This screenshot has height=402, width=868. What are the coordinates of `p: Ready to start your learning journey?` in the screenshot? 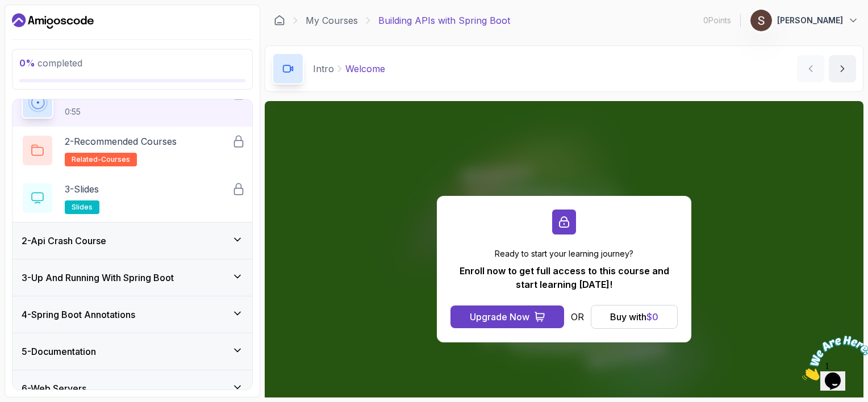 It's located at (564, 254).